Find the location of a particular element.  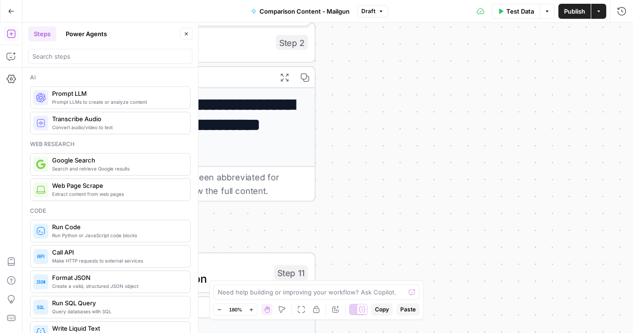

div: Web research is located at coordinates (110, 144).